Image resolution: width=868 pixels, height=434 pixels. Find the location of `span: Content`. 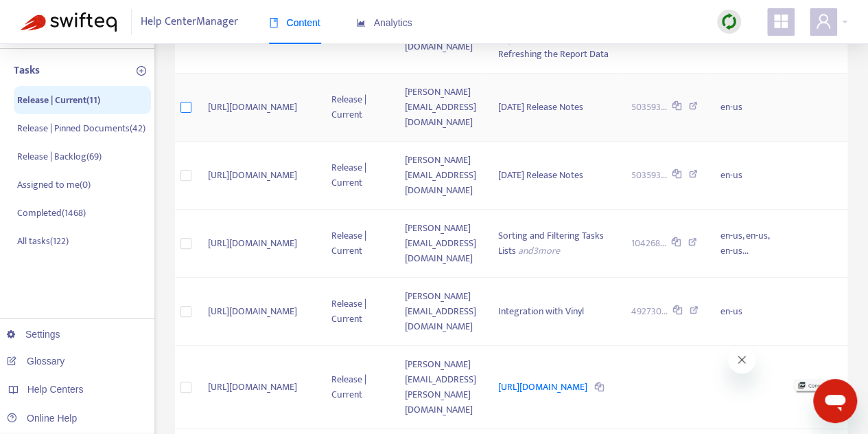

span: Content is located at coordinates (295, 22).